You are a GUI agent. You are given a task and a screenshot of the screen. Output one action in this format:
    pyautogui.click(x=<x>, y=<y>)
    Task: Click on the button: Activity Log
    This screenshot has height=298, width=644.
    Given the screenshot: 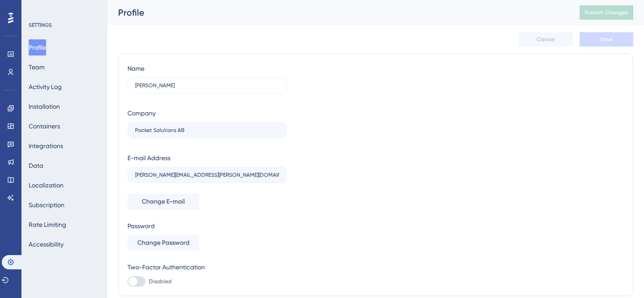 What is the action you would take?
    pyautogui.click(x=45, y=86)
    